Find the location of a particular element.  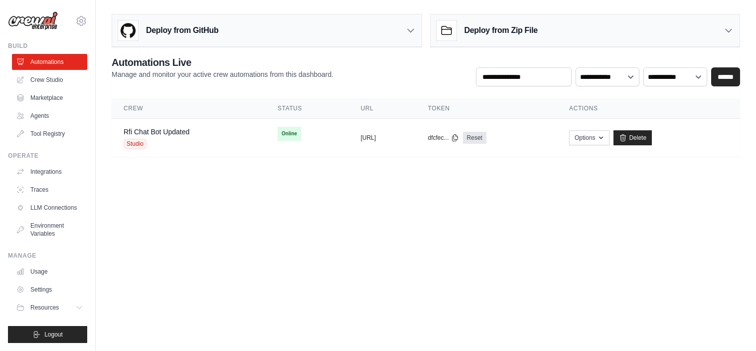

a: Automations is located at coordinates (49, 62).